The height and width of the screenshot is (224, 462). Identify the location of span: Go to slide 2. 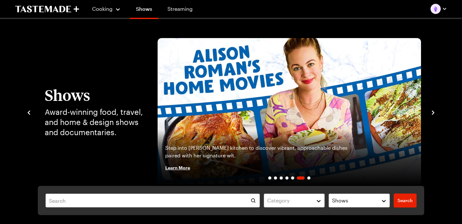
(275, 178).